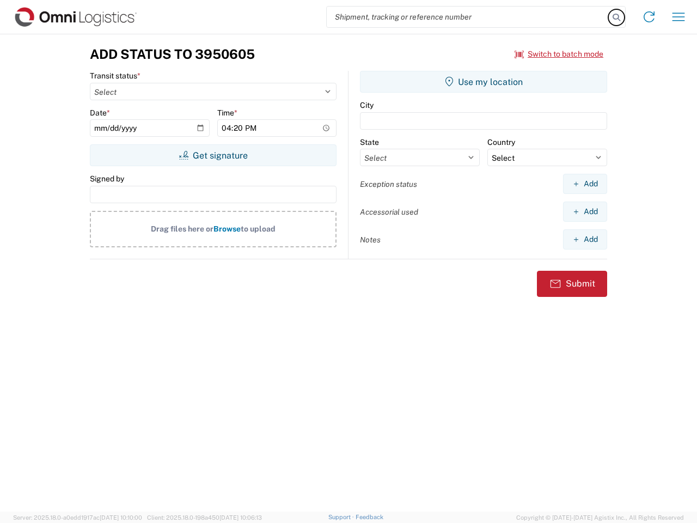 The width and height of the screenshot is (697, 523). I want to click on button: Switch to batch mode, so click(559, 54).